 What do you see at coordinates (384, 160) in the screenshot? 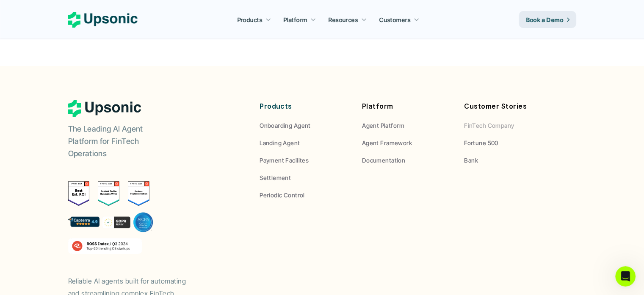
I see `p: Documentation` at bounding box center [384, 160].